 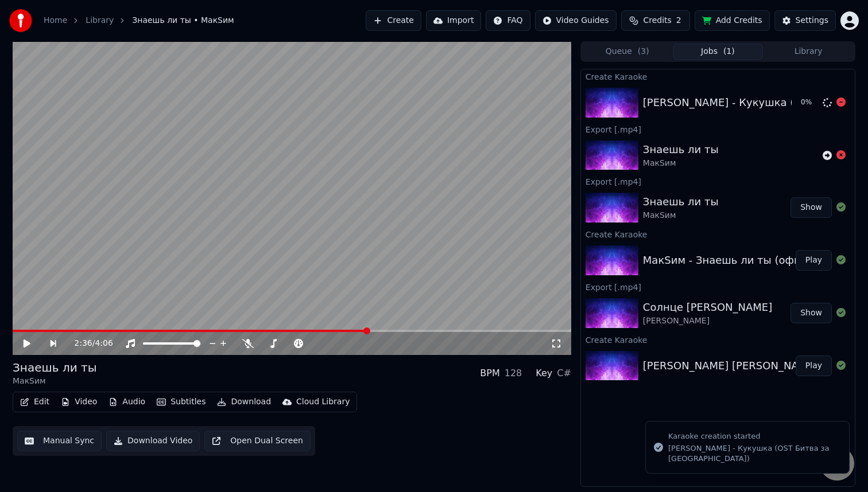 What do you see at coordinates (805, 20) in the screenshot?
I see `button: Settings` at bounding box center [805, 20].